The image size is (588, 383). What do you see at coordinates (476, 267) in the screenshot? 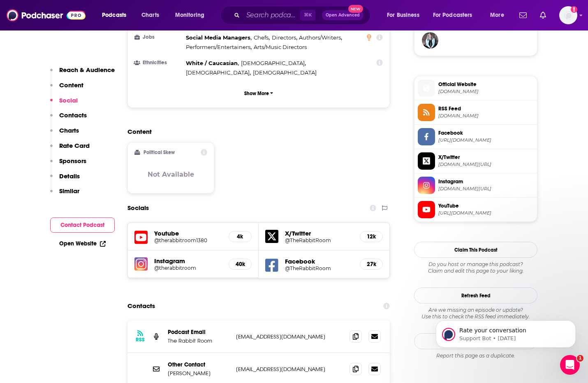
I see `div: Claim and edit this page to your liking.` at bounding box center [476, 267].